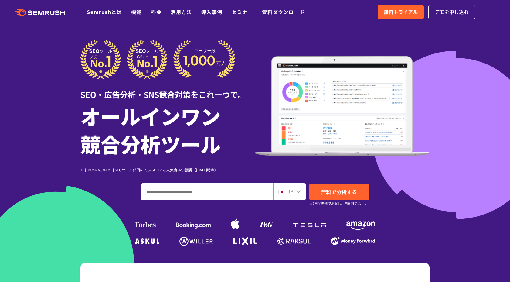  What do you see at coordinates (452, 12) in the screenshot?
I see `a: デモを申し込む` at bounding box center [452, 12].